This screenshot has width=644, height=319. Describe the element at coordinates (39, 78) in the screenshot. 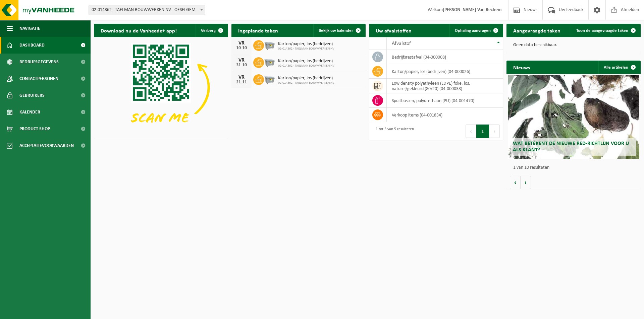

I see `span: Contactpersonen` at that location.